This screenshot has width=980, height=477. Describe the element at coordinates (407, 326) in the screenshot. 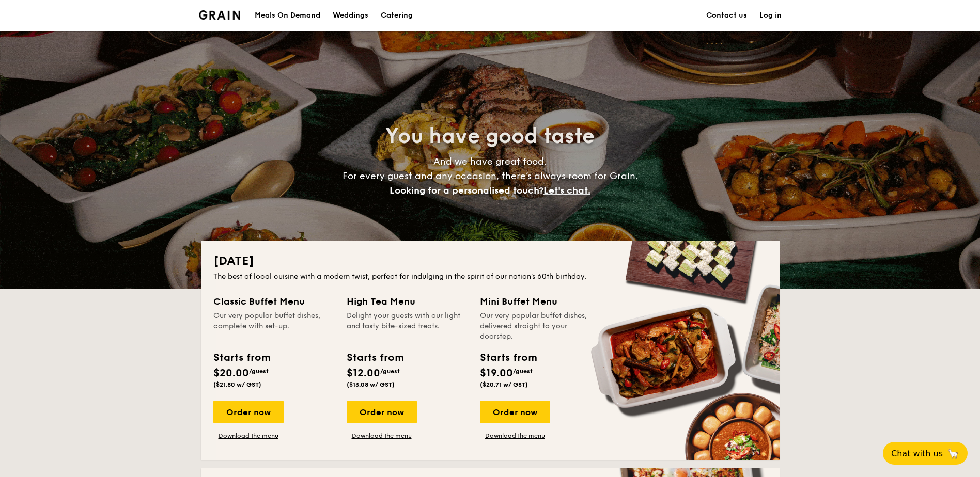

I see `div: Delight your guests with our light and tasty bite-sized treats.` at that location.